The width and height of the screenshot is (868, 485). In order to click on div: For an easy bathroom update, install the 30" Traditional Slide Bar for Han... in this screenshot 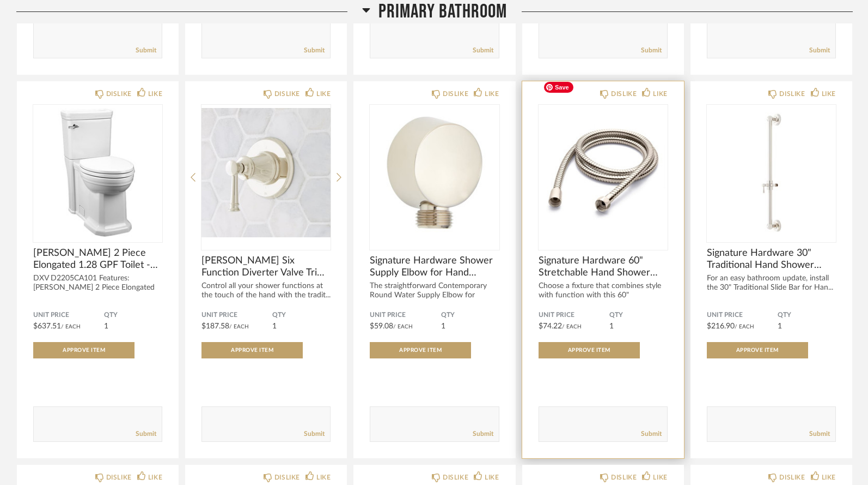, I will do `click(771, 283)`.